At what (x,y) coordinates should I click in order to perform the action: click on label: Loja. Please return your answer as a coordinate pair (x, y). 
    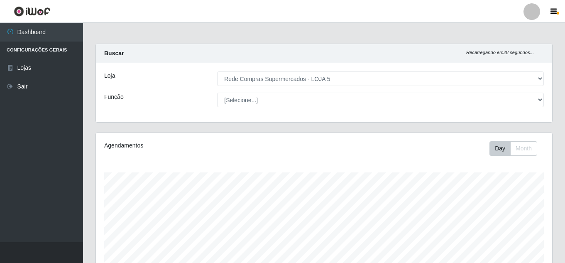
    Looking at the image, I should click on (110, 76).